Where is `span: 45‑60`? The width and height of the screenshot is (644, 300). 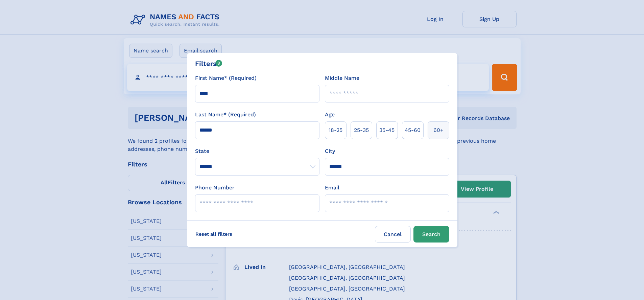 span: 45‑60 is located at coordinates (412, 130).